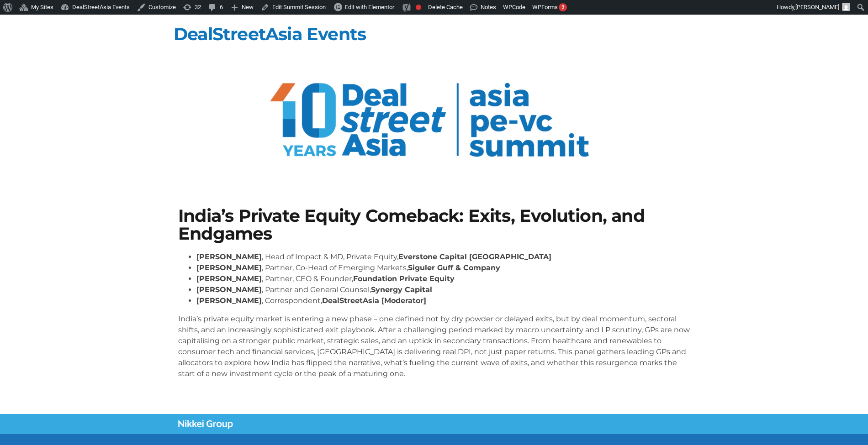 The height and width of the screenshot is (445, 868). Describe the element at coordinates (443, 290) in the screenshot. I see `li: , Partner and General Counsel,` at that location.